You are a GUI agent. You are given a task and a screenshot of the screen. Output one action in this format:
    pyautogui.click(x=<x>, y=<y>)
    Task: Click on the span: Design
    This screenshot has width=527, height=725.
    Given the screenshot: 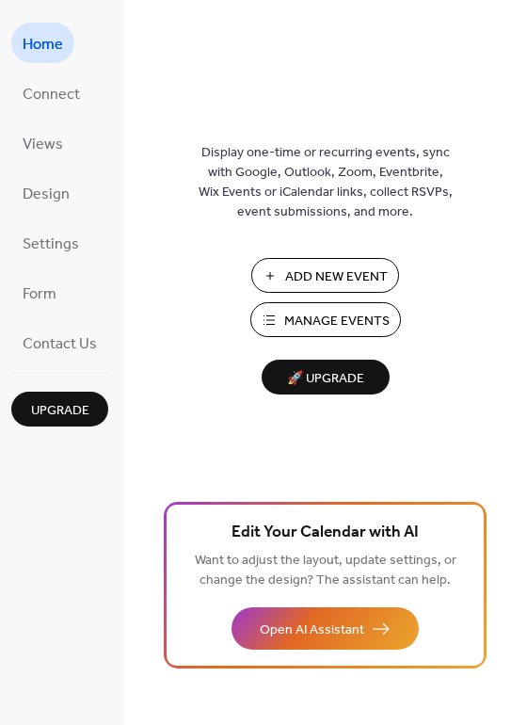 What is the action you would take?
    pyautogui.click(x=46, y=194)
    